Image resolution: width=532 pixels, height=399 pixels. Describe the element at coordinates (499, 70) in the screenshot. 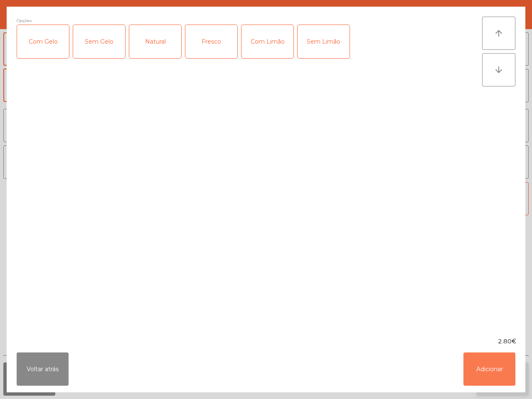

I see `button: arrow_downward` at that location.